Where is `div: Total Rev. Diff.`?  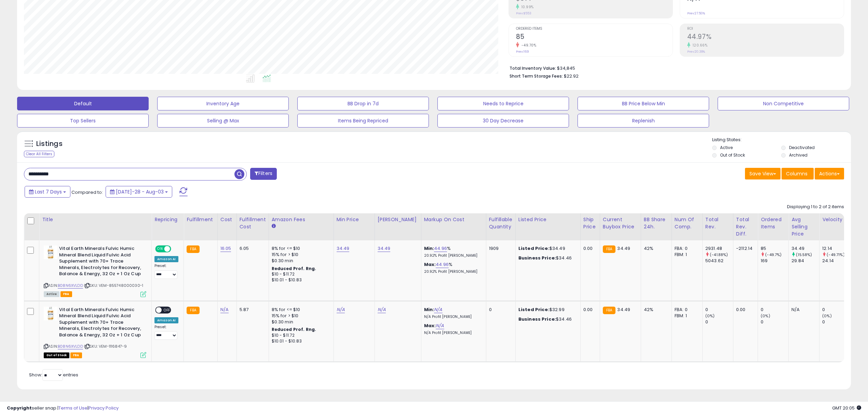 div: Total Rev. Diff. is located at coordinates (745, 227).